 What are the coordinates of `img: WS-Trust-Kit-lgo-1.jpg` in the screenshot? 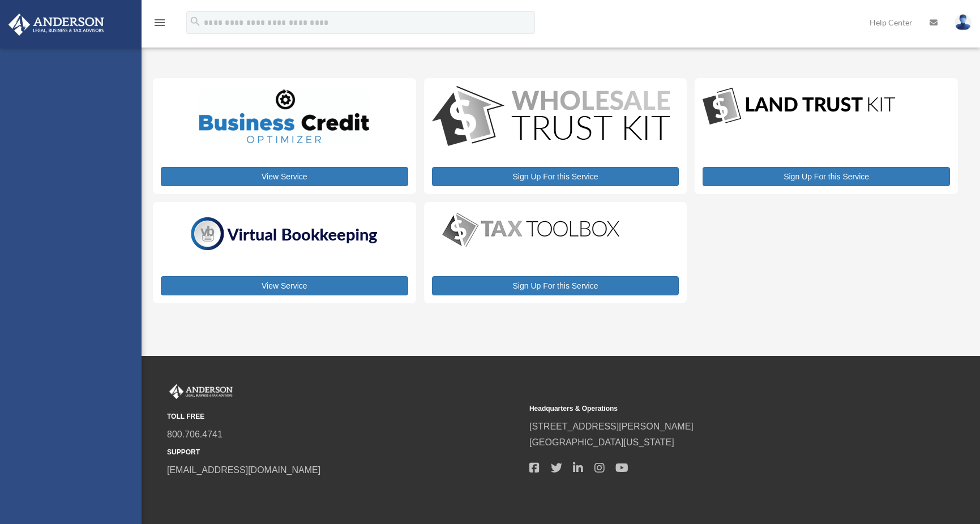 It's located at (551, 117).